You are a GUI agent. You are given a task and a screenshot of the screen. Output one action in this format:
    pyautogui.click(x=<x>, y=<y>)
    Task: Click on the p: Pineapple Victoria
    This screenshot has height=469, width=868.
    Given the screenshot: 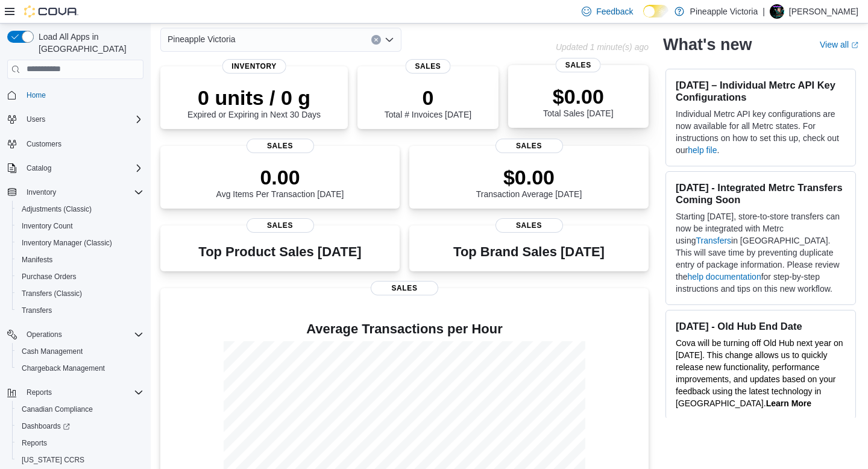 What is the action you would take?
    pyautogui.click(x=724, y=12)
    